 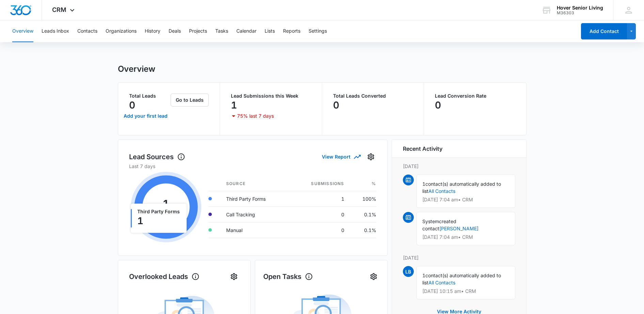 What do you see at coordinates (246, 31) in the screenshot?
I see `button: Calendar` at bounding box center [246, 31].